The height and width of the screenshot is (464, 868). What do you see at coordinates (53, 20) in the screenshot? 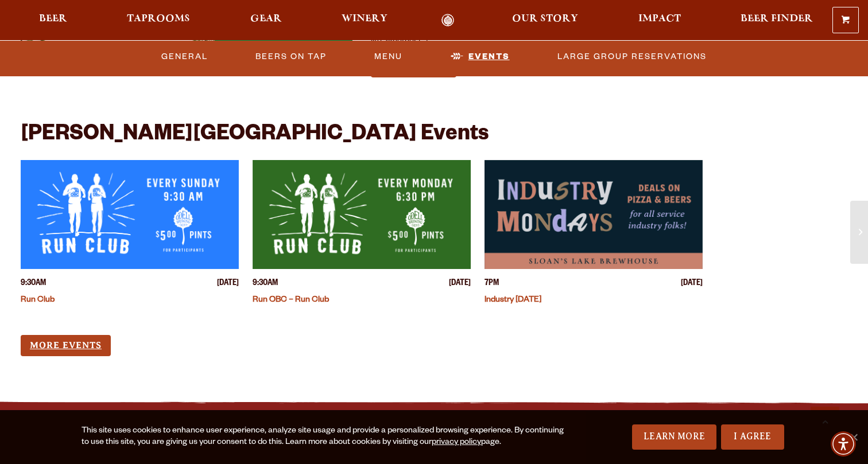
I see `a: Beer` at bounding box center [53, 20].